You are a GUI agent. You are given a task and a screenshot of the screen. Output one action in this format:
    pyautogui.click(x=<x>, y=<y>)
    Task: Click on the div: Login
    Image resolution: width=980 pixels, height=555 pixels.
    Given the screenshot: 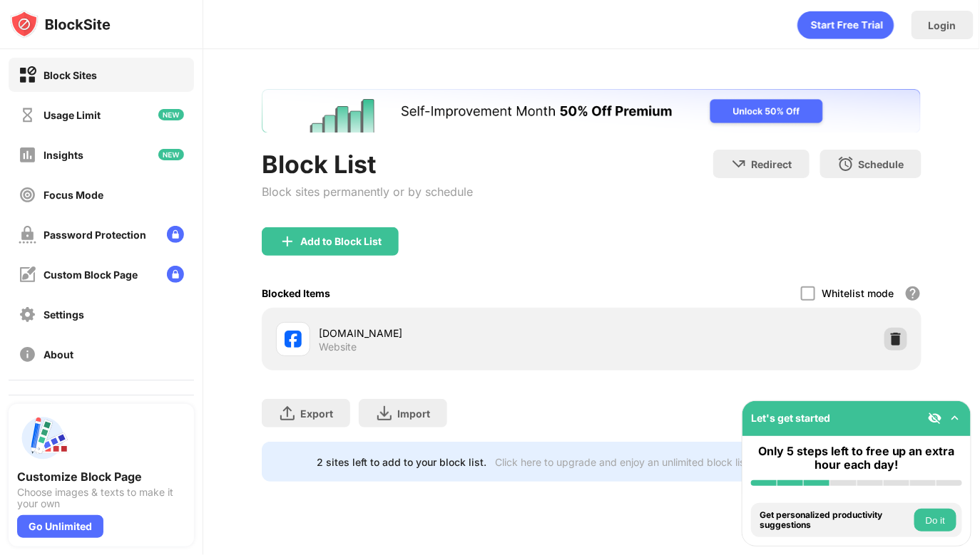 What is the action you would take?
    pyautogui.click(x=942, y=25)
    